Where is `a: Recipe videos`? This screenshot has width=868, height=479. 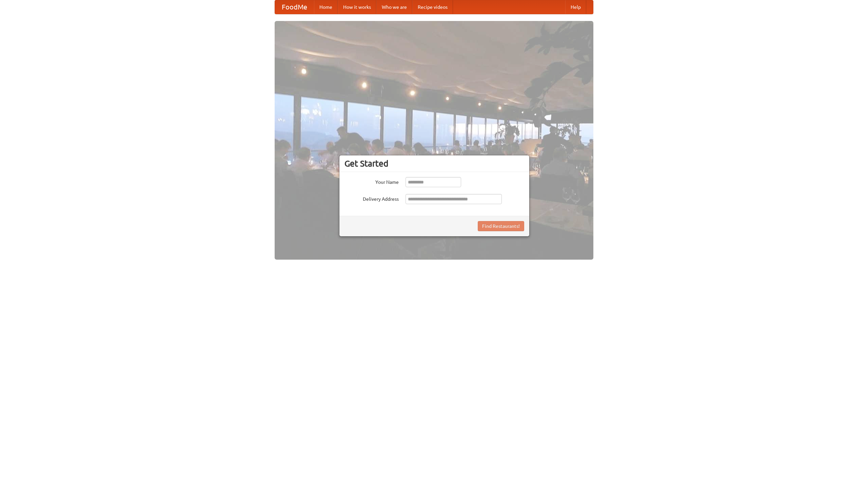
a: Recipe videos is located at coordinates (433, 7).